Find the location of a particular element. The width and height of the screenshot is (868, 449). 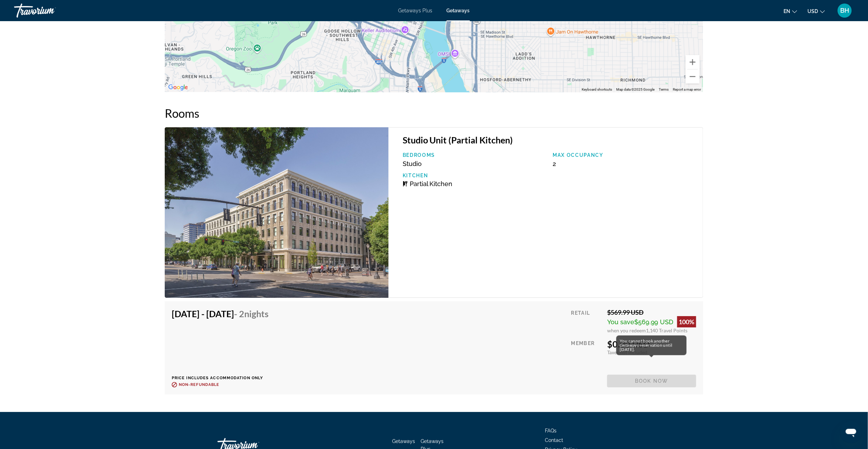

span: 2 is located at coordinates (554, 164).